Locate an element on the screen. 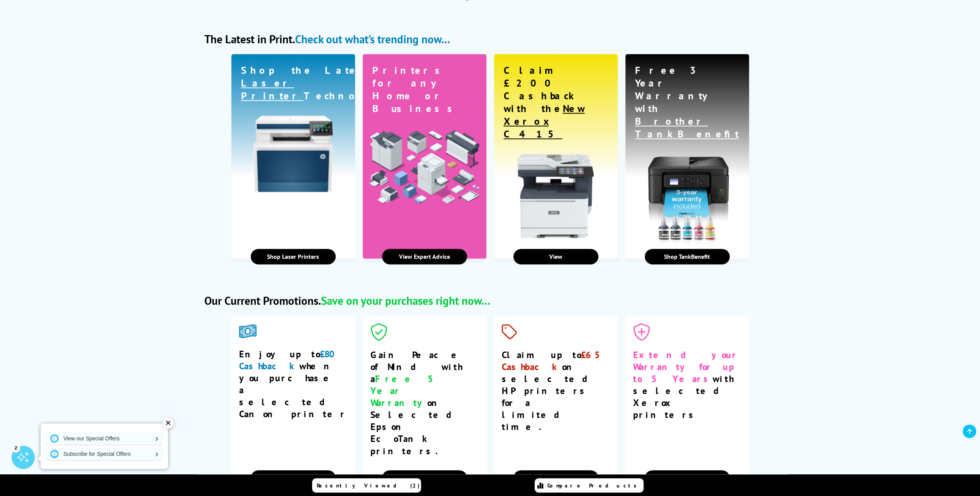 Image resolution: width=980 pixels, height=496 pixels. a: Laser Printer is located at coordinates (272, 89).